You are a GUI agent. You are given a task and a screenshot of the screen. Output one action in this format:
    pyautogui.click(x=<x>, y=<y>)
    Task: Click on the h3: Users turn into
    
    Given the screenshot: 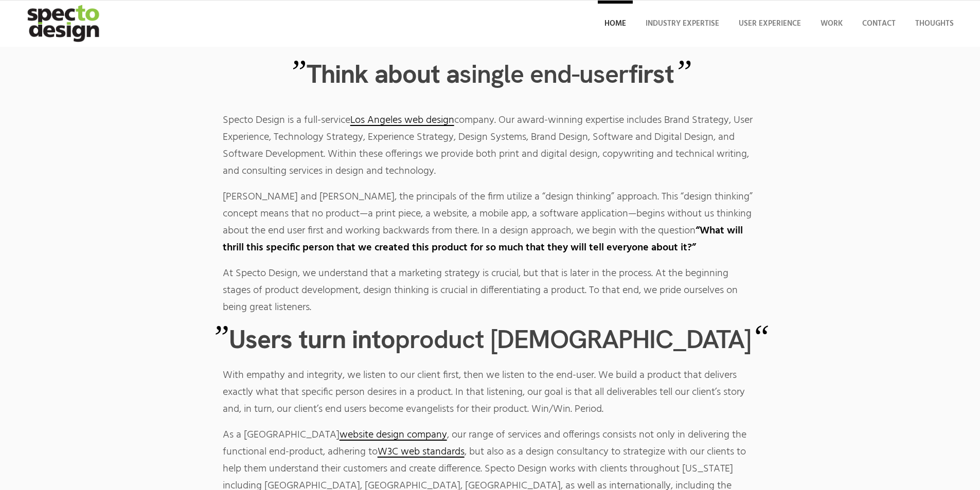 What is the action you would take?
    pyautogui.click(x=490, y=339)
    